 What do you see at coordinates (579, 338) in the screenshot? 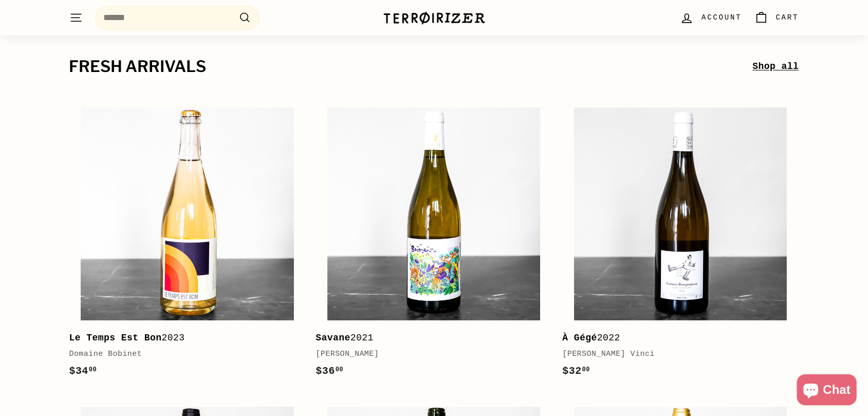
I see `b: À Gégé` at bounding box center [579, 338].